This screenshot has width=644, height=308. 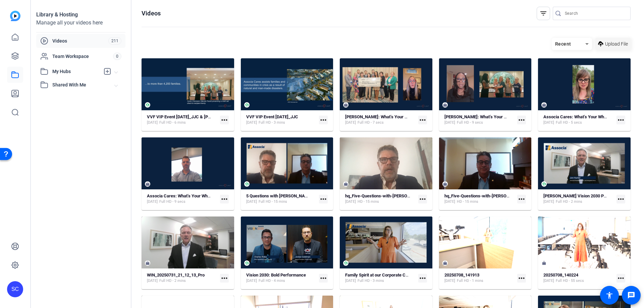 I want to click on span: My Hubs, so click(x=76, y=71).